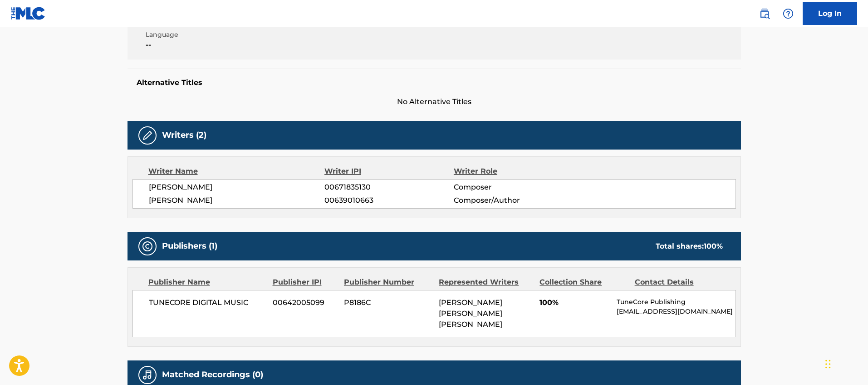 The width and height of the screenshot is (868, 385). I want to click on span: P8186C, so click(388, 302).